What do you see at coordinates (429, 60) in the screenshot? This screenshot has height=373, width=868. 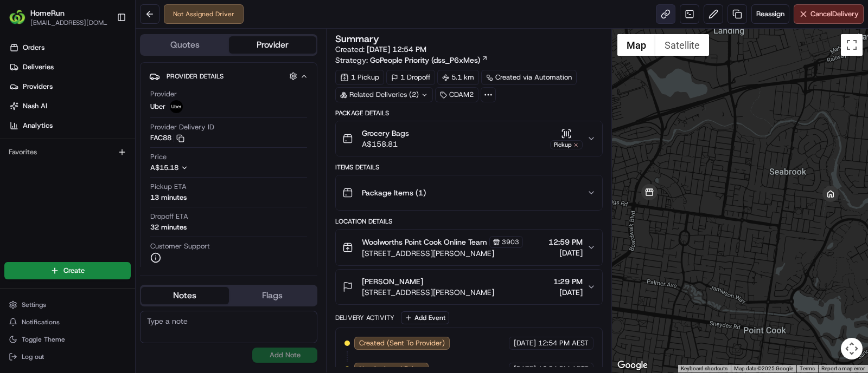 I see `a: GoPeople Priority (dss_P6xMes)` at bounding box center [429, 60].